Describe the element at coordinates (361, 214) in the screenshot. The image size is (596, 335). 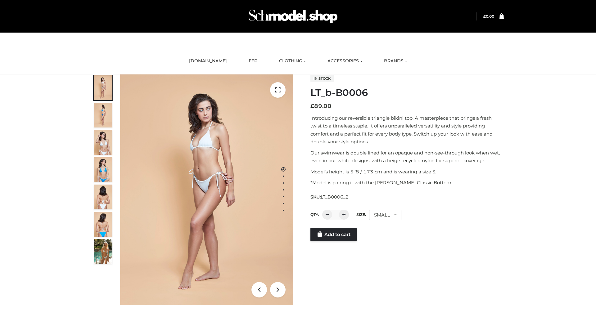
I see `label: Size:` at that location.